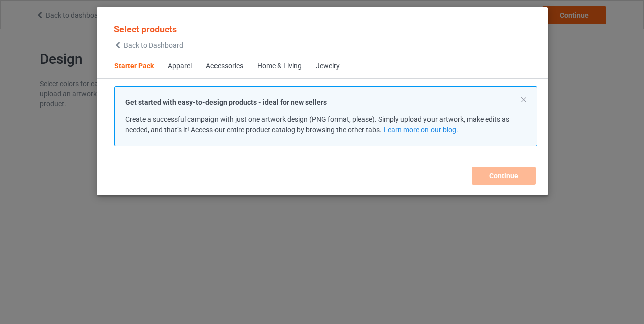 The image size is (644, 324). What do you see at coordinates (153, 45) in the screenshot?
I see `span: Back to Dashboard` at bounding box center [153, 45].